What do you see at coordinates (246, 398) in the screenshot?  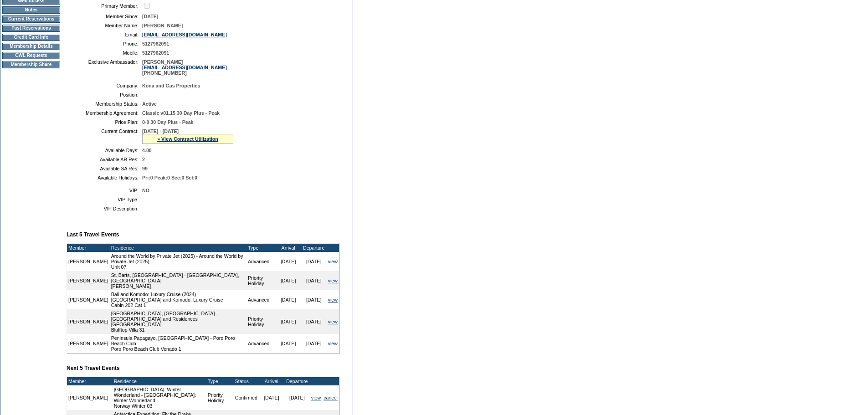 I see `td: Confirmed` at bounding box center [246, 398].